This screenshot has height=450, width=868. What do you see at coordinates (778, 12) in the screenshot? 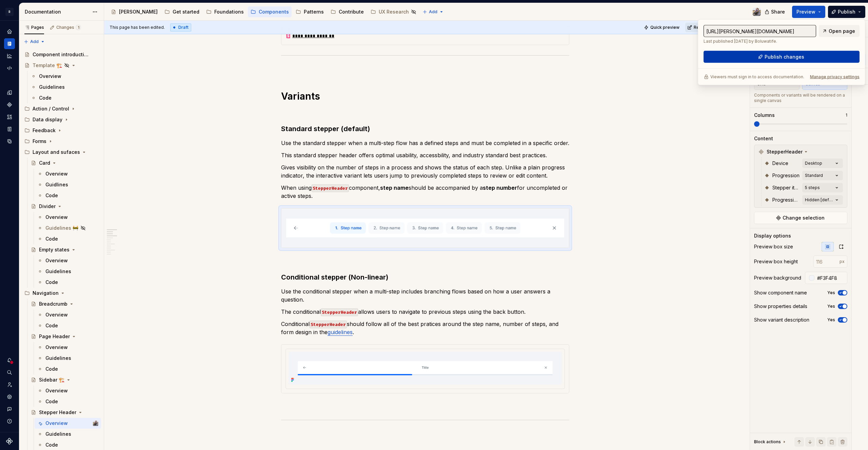
I see `span: Share` at bounding box center [778, 12].